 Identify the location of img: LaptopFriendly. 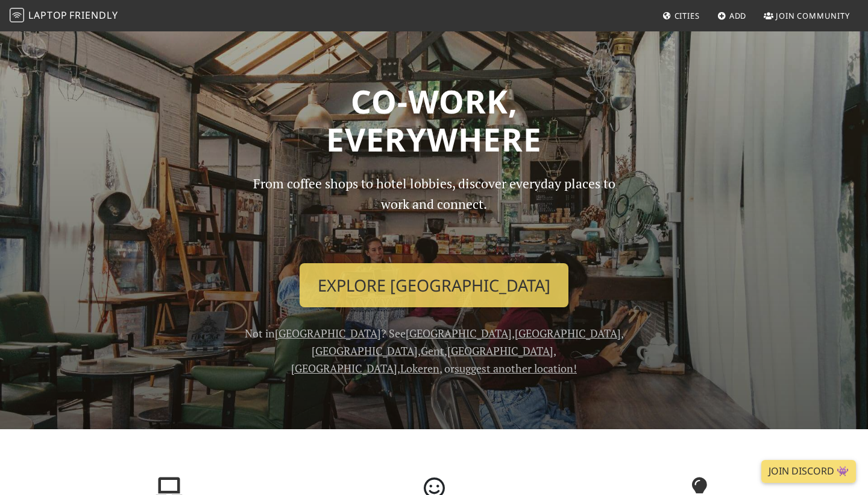
(17, 15).